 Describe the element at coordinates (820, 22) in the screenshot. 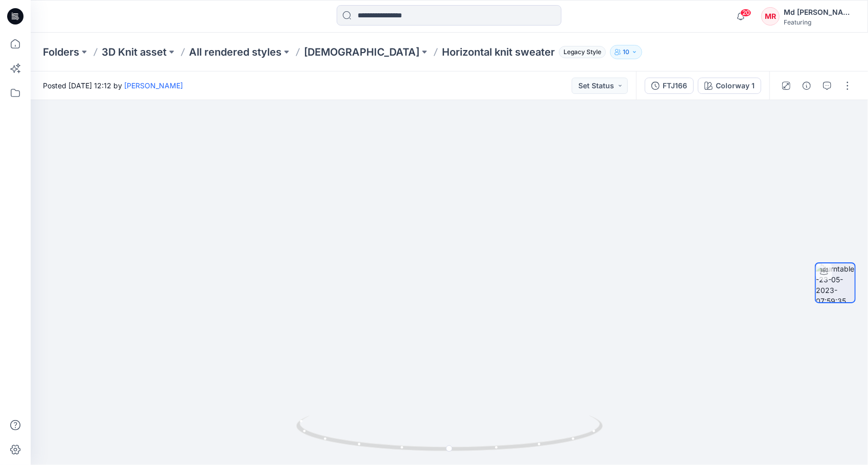

I see `div: Featuring` at that location.